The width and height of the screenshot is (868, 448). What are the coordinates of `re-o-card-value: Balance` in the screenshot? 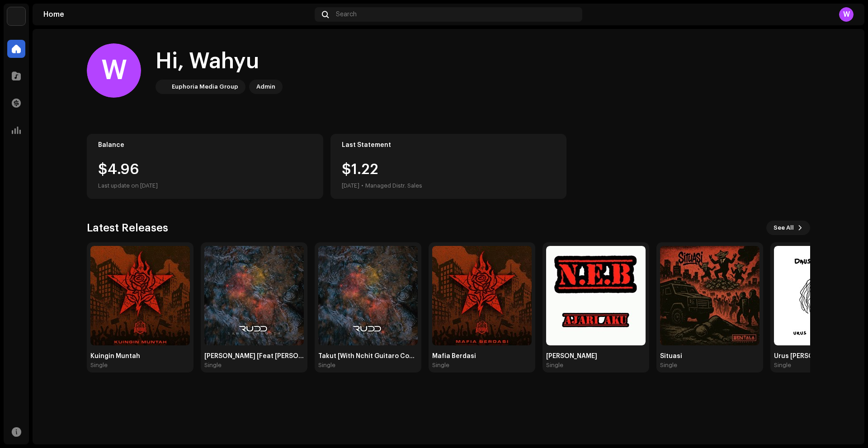 It's located at (204, 167).